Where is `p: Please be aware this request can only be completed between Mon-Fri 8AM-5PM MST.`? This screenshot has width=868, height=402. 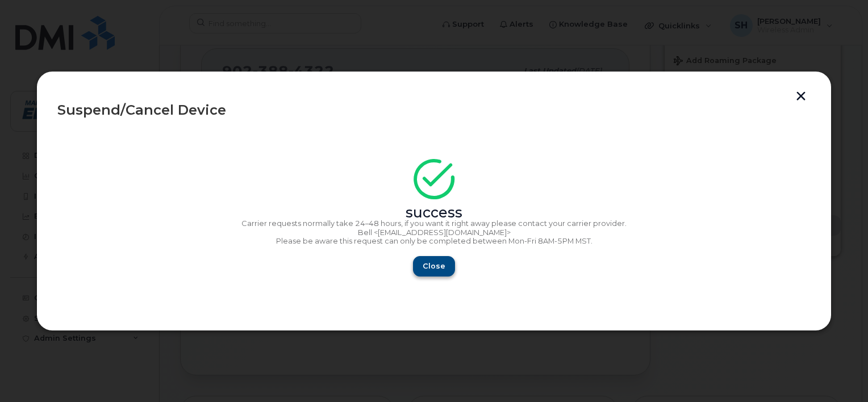 p: Please be aware this request can only be completed between Mon-Fri 8AM-5PM MST. is located at coordinates (434, 242).